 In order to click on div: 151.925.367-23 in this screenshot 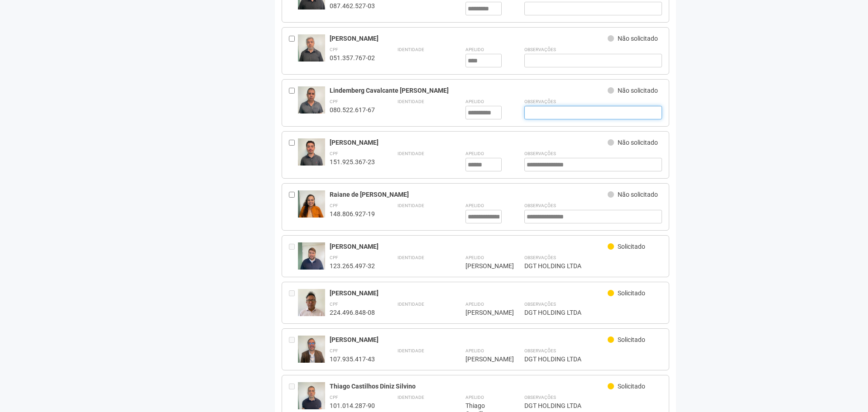, I will do `click(352, 162)`.